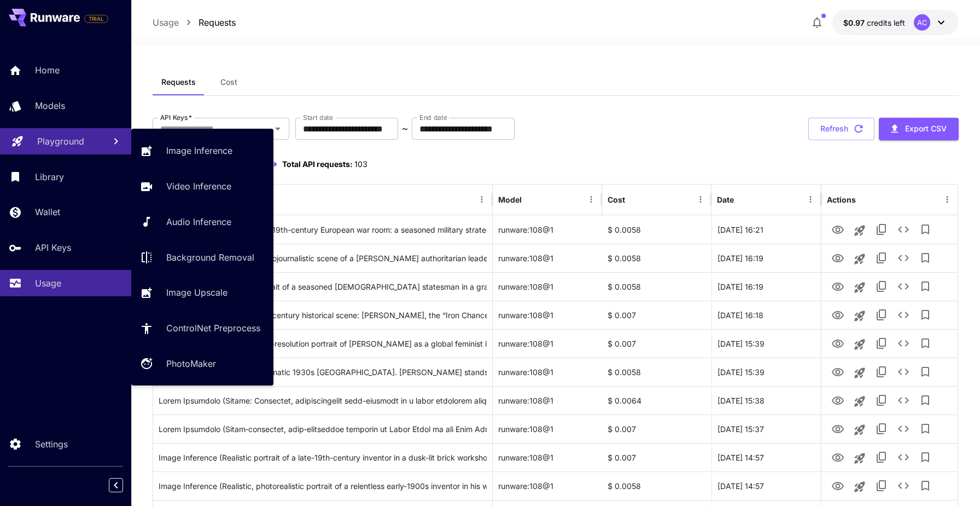  Describe the element at coordinates (49, 176) in the screenshot. I see `p: Library` at that location.